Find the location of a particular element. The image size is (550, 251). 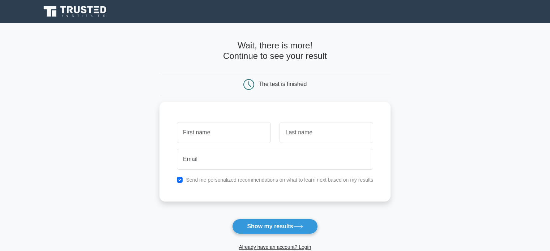

div: The test is finished is located at coordinates (282, 84).